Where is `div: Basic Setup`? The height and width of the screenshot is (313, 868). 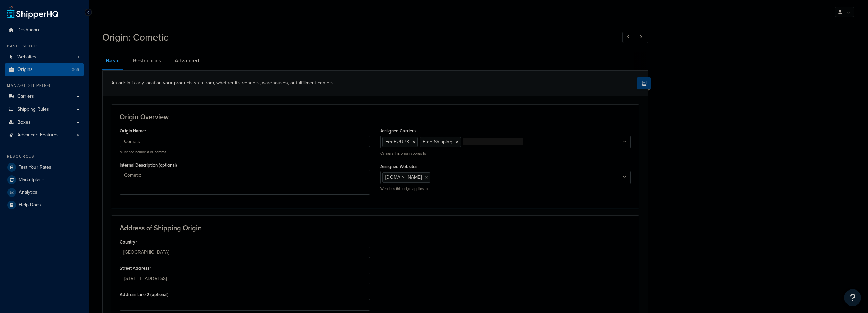 div: Basic Setup is located at coordinates (44, 46).